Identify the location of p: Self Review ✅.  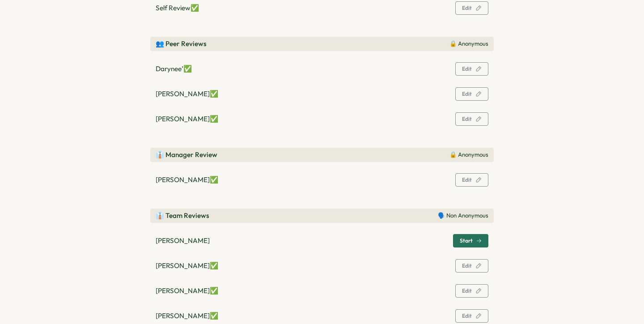
(177, 8).